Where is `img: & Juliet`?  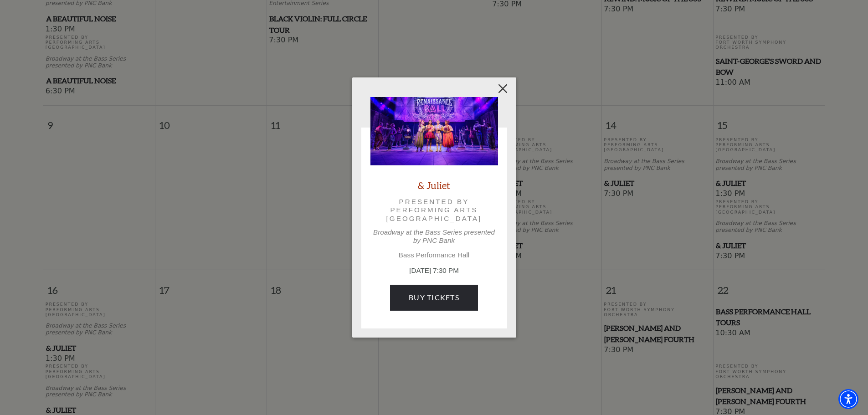
img: & Juliet is located at coordinates (434, 131).